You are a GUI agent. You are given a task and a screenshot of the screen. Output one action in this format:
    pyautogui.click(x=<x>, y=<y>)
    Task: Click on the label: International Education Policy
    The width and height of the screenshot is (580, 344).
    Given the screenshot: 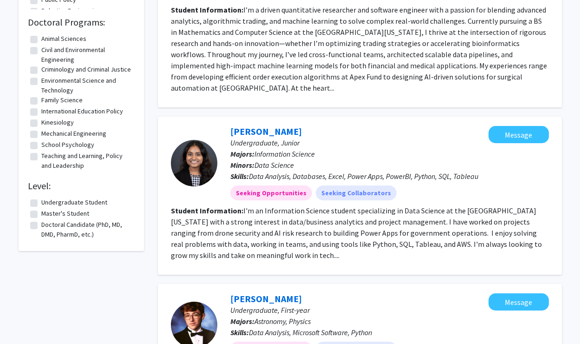 What is the action you would take?
    pyautogui.click(x=82, y=111)
    